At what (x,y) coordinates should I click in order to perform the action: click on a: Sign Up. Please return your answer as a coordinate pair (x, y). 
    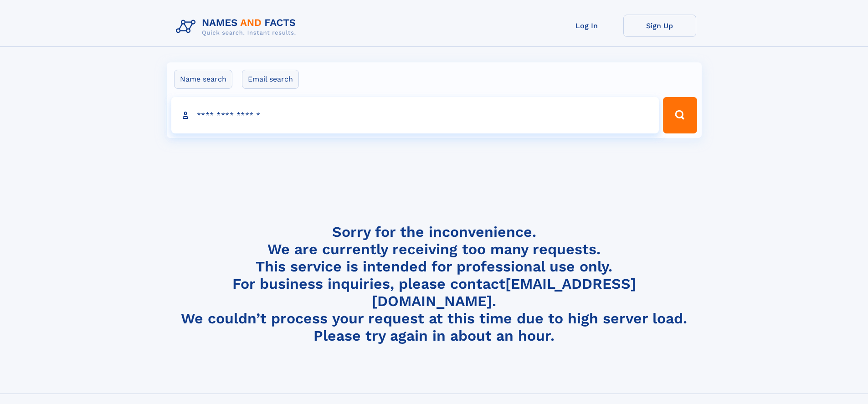
    Looking at the image, I should click on (660, 26).